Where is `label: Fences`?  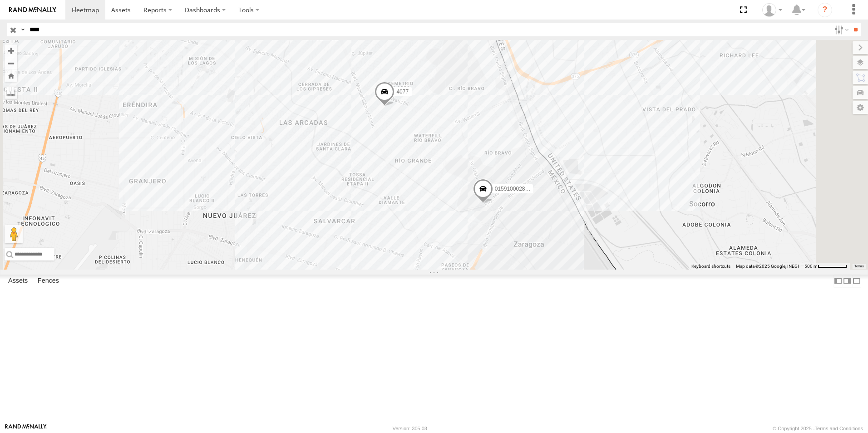
label: Fences is located at coordinates (48, 281).